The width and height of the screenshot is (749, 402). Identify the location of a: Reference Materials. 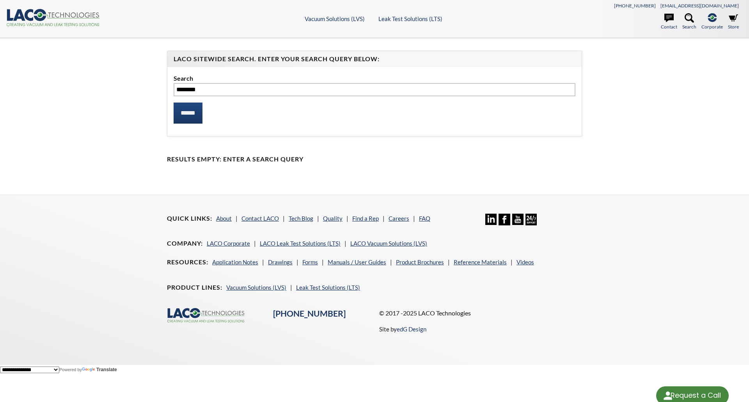
(480, 262).